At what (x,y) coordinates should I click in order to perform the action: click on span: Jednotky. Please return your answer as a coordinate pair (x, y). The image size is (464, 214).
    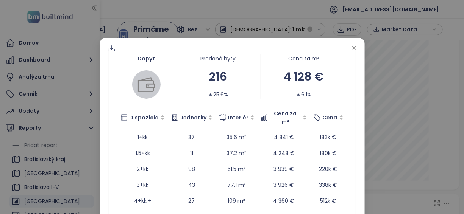
    Looking at the image, I should click on (193, 118).